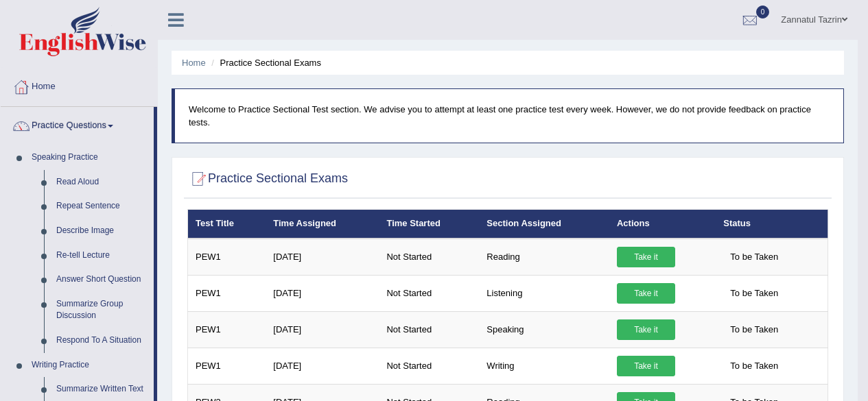  Describe the element at coordinates (101, 310) in the screenshot. I see `a: Summarize Group Discussion` at that location.